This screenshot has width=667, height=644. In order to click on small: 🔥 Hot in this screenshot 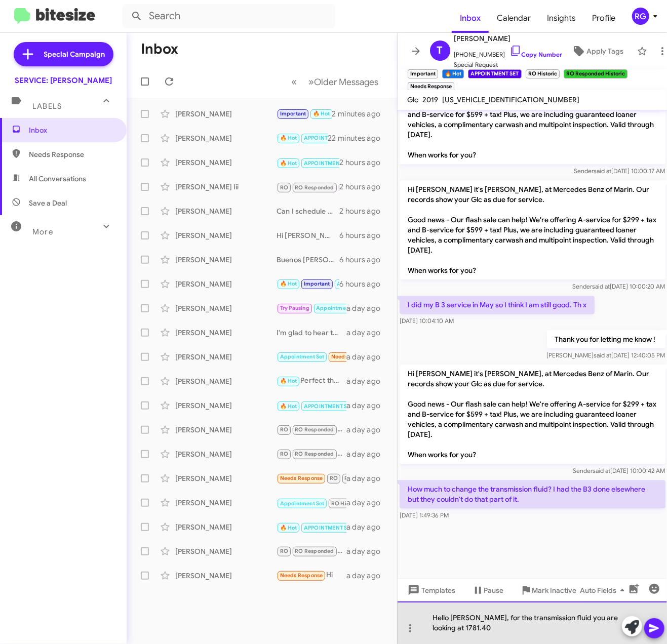, I will do `click(452, 74)`.